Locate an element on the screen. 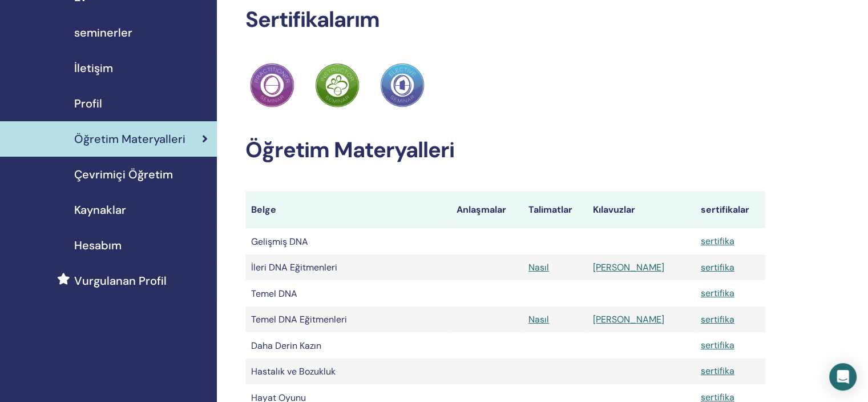 This screenshot has height=402, width=868. font: Hesabım is located at coordinates (98, 245).